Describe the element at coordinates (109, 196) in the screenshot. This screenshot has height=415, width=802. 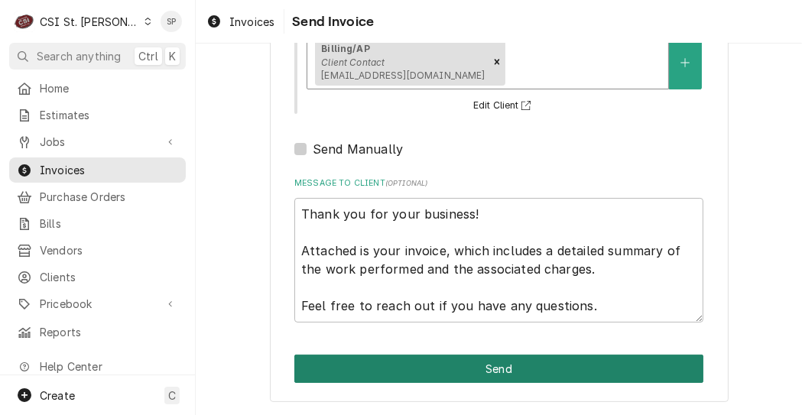
I see `span: Purchase Orders` at that location.